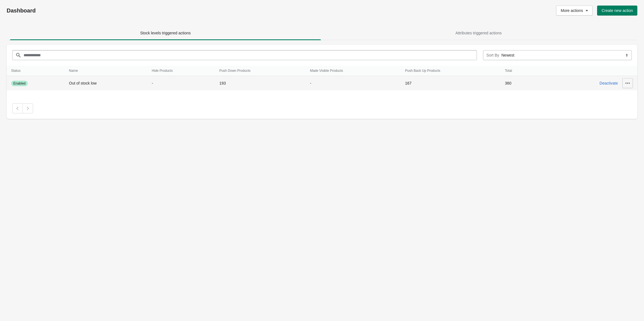  What do you see at coordinates (618, 11) in the screenshot?
I see `button: Create new action` at bounding box center [618, 11].